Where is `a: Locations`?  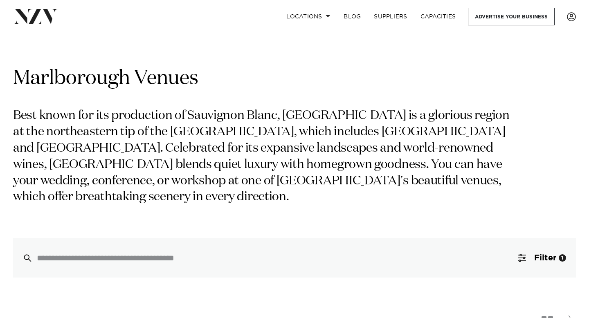
a: Locations is located at coordinates (309, 16).